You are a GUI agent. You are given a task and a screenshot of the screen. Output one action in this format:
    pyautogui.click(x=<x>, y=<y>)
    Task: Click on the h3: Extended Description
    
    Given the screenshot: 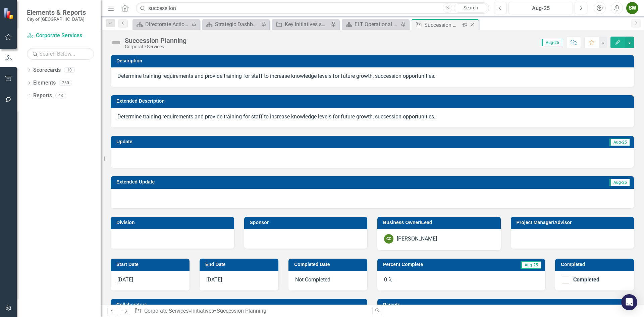 What is the action you would take?
    pyautogui.click(x=373, y=101)
    